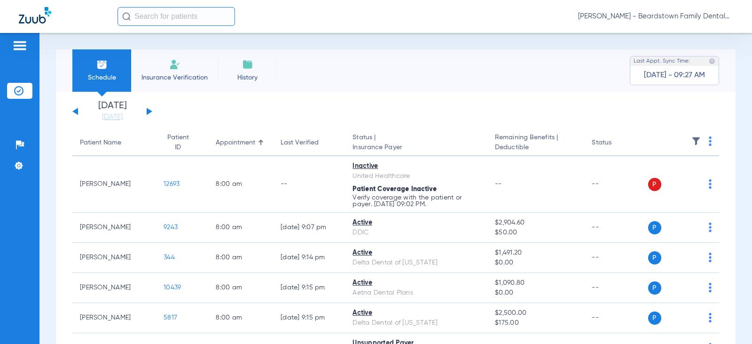  What do you see at coordinates (536, 282) in the screenshot?
I see `span: $1,090.80` at bounding box center [536, 282].